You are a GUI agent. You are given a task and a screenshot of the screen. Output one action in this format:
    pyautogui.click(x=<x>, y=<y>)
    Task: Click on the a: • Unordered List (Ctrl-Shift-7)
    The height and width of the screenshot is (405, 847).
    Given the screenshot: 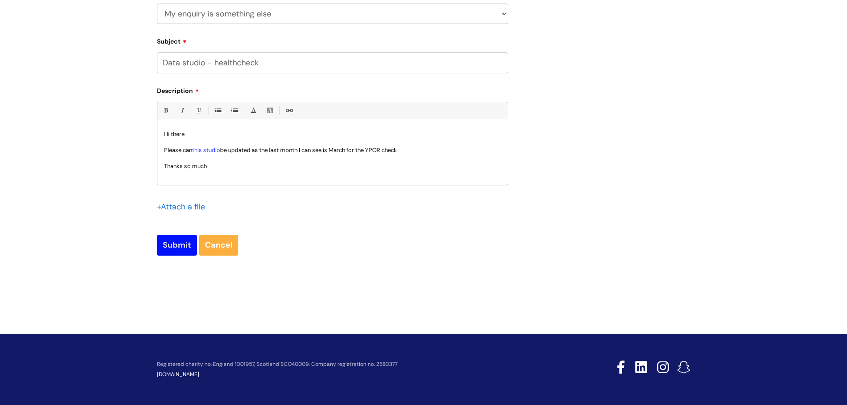 What is the action you would take?
    pyautogui.click(x=217, y=110)
    